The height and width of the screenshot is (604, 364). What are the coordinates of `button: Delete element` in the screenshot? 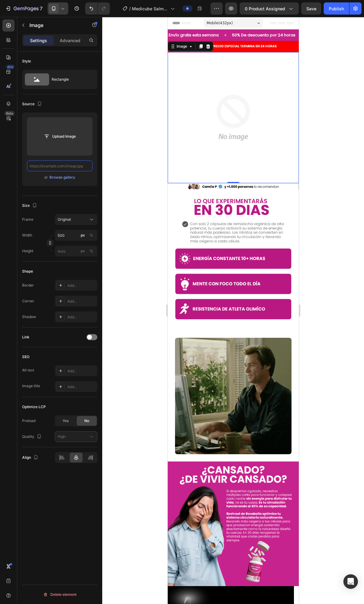 It's located at (60, 595).